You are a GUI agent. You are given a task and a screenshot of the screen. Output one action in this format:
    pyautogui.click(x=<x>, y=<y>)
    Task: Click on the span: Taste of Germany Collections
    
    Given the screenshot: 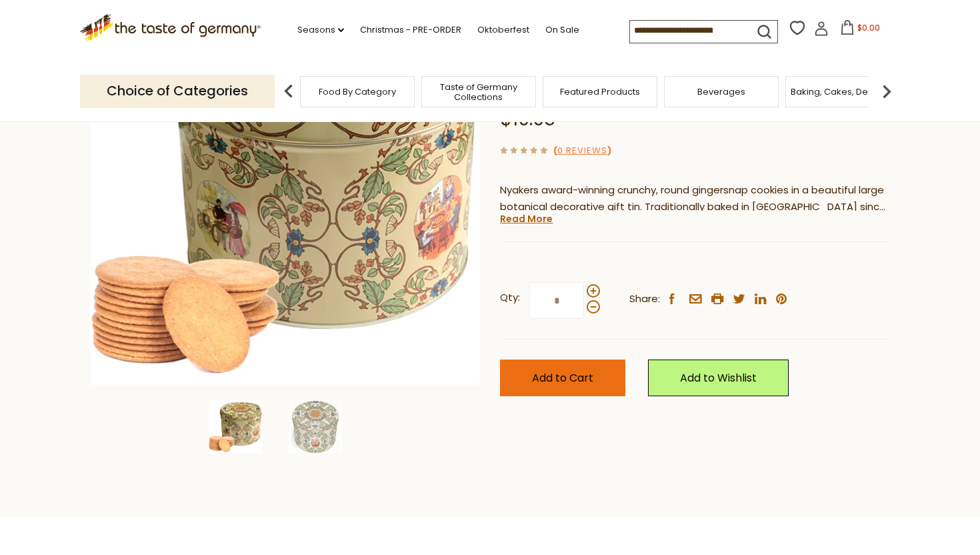 What is the action you would take?
    pyautogui.click(x=479, y=92)
    